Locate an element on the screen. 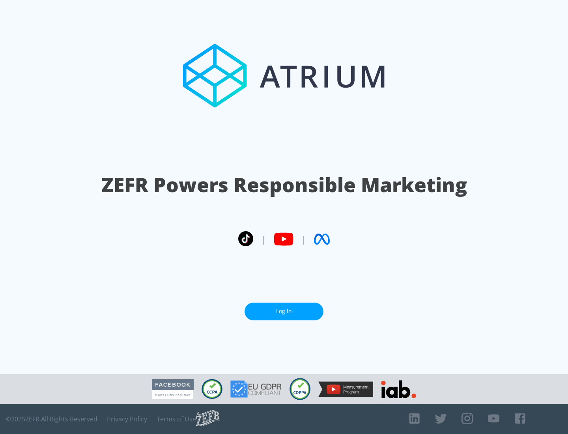 The height and width of the screenshot is (434, 568). h1: ZEFR Powers Responsible Marketing is located at coordinates (284, 185).